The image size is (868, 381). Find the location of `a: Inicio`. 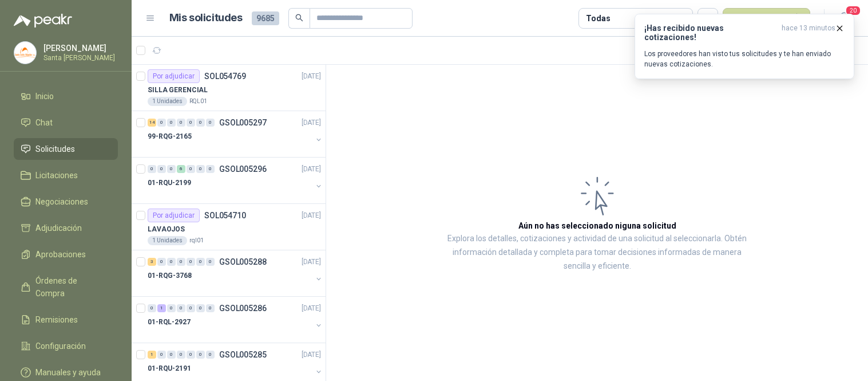

a: Inicio is located at coordinates (66, 96).